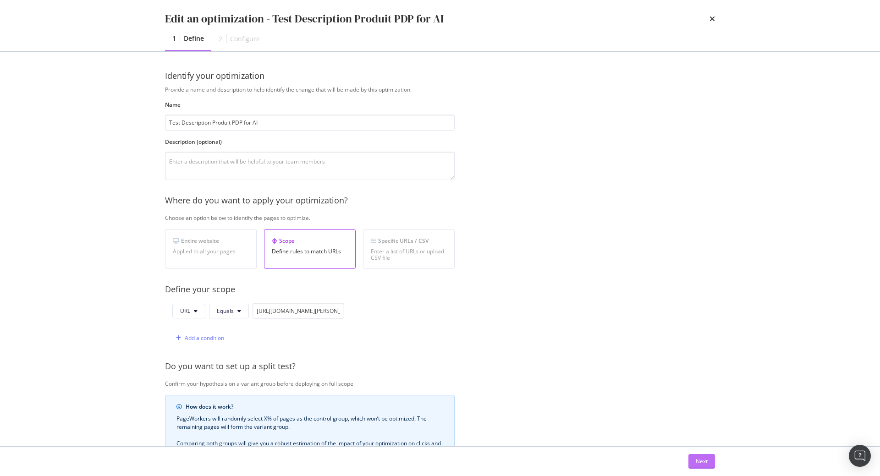 This screenshot has height=476, width=880. What do you see at coordinates (310, 241) in the screenshot?
I see `div: Scope` at bounding box center [310, 241].